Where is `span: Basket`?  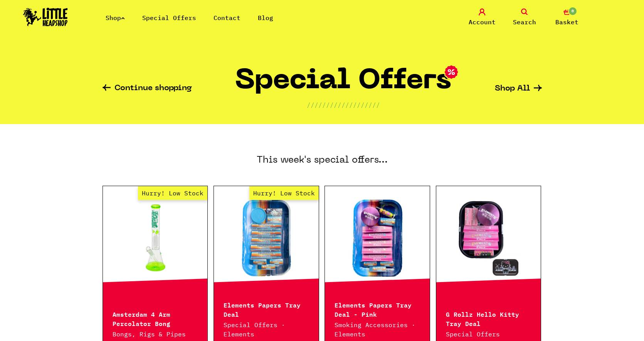 span: Basket is located at coordinates (567, 22).